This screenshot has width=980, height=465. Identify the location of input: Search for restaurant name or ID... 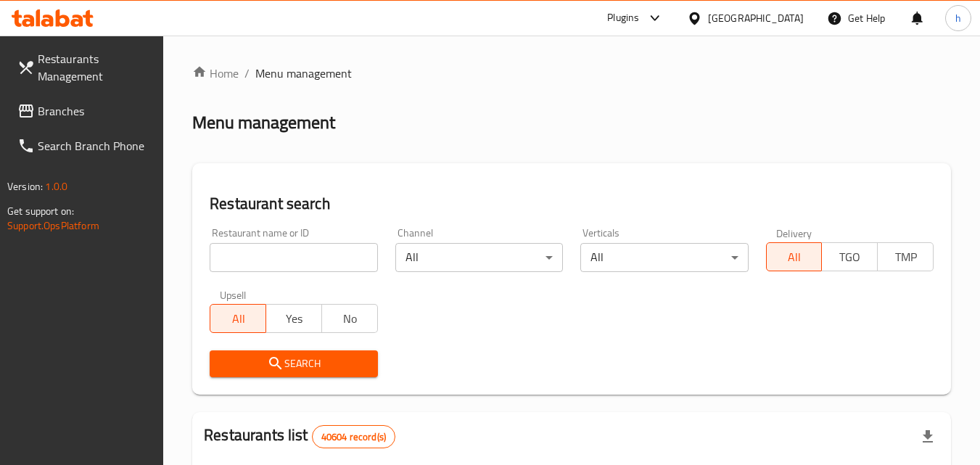
(293, 258).